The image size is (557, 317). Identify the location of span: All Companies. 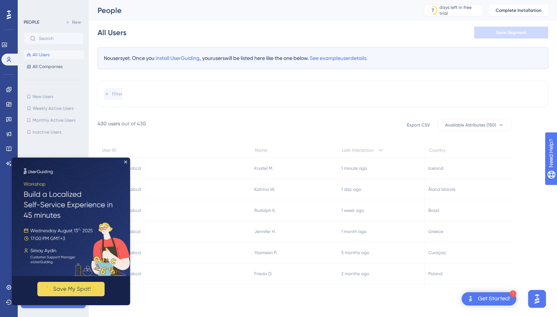
(47, 67).